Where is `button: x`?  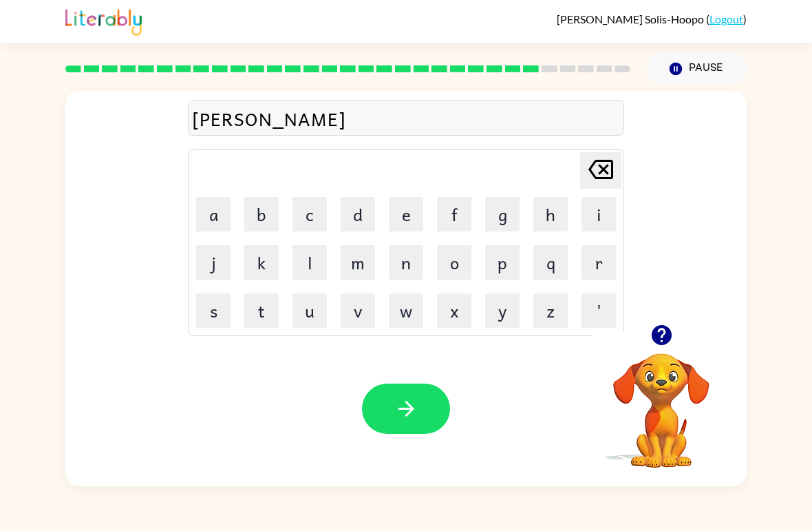
button: x is located at coordinates (455, 311).